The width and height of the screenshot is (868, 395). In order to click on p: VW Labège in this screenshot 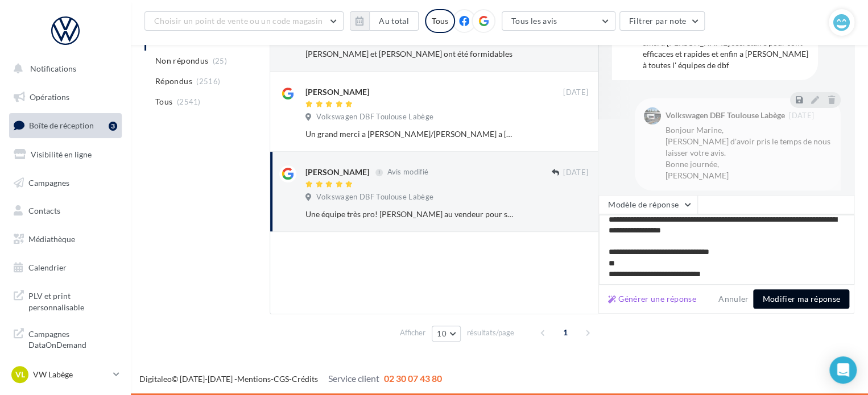, I will do `click(71, 375)`.